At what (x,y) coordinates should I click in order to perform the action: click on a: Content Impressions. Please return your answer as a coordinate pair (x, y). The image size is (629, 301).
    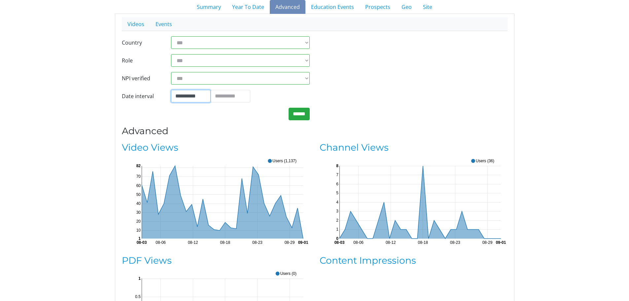
    Looking at the image, I should click on (368, 260).